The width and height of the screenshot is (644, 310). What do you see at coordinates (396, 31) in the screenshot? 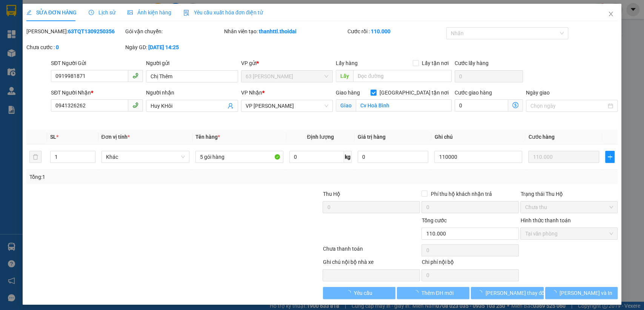
I see `div: Cước rồi :` at bounding box center [396, 31].